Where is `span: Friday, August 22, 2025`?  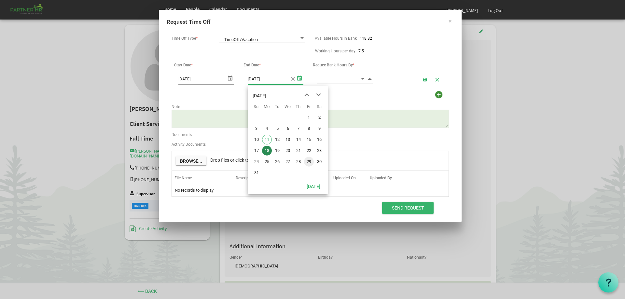
span: Friday, August 22, 2025 is located at coordinates (309, 151).